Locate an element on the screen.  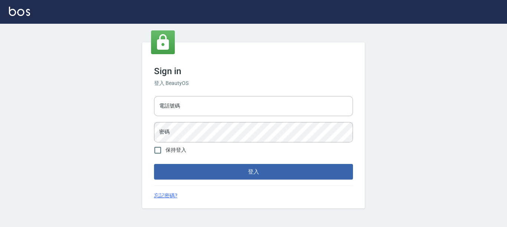
img: Logo is located at coordinates (19, 11).